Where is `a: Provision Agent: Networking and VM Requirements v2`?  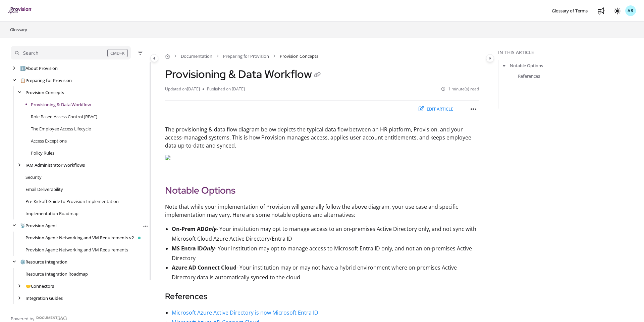
a: Provision Agent: Networking and VM Requirements v2 is located at coordinates (80, 237).